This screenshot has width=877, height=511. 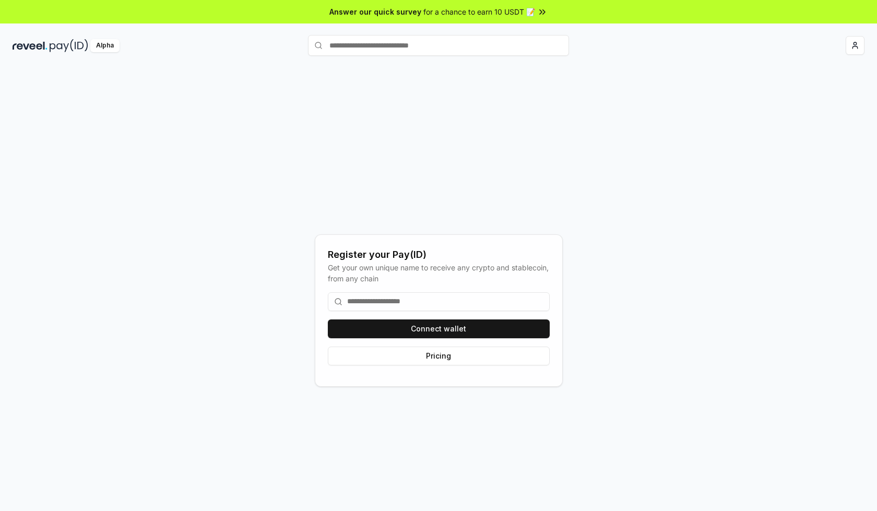 I want to click on div: Get your own unique name to receive any crypto and stablecoin, from any chain, so click(x=438, y=273).